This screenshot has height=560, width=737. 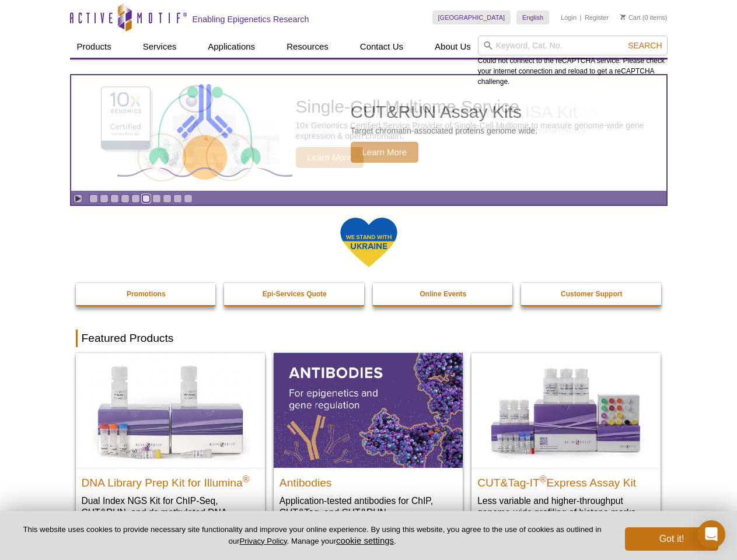 I want to click on a: Go to slide 4, so click(x=125, y=198).